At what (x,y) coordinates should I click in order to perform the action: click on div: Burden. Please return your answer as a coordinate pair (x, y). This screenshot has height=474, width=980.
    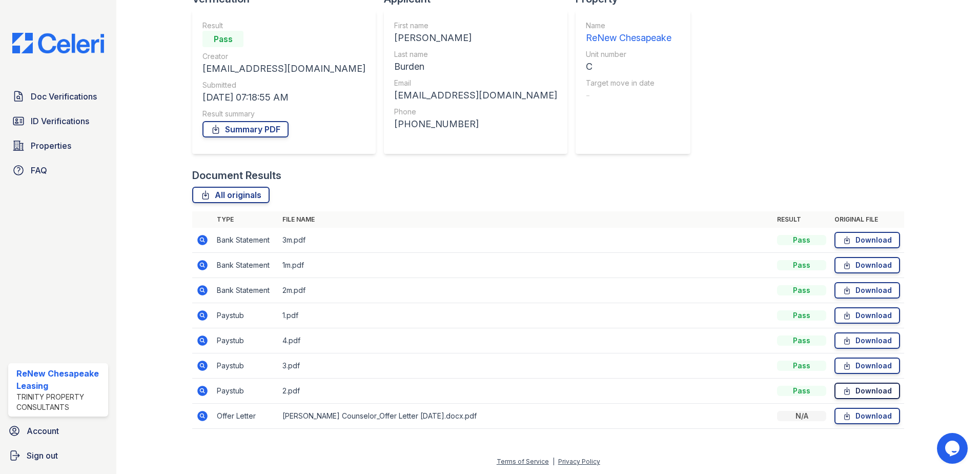
    Looking at the image, I should click on (475, 67).